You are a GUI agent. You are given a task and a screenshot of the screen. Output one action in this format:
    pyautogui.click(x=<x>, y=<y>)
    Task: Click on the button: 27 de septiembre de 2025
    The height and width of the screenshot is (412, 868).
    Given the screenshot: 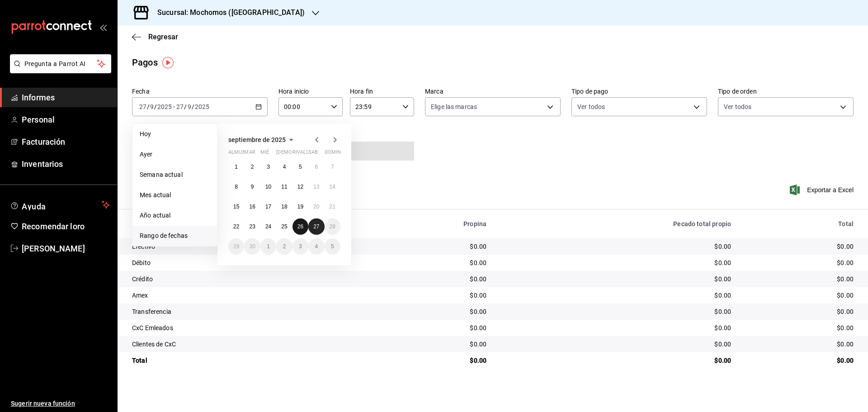 What is the action you would take?
    pyautogui.click(x=316, y=226)
    